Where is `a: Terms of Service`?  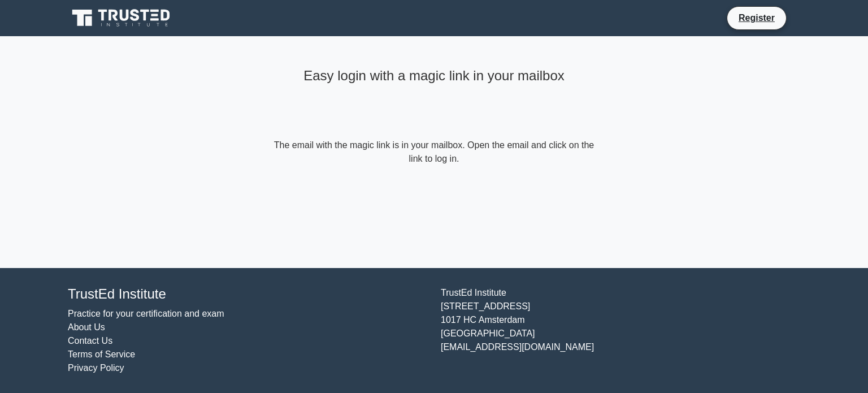
a: Terms of Service is located at coordinates (101, 354).